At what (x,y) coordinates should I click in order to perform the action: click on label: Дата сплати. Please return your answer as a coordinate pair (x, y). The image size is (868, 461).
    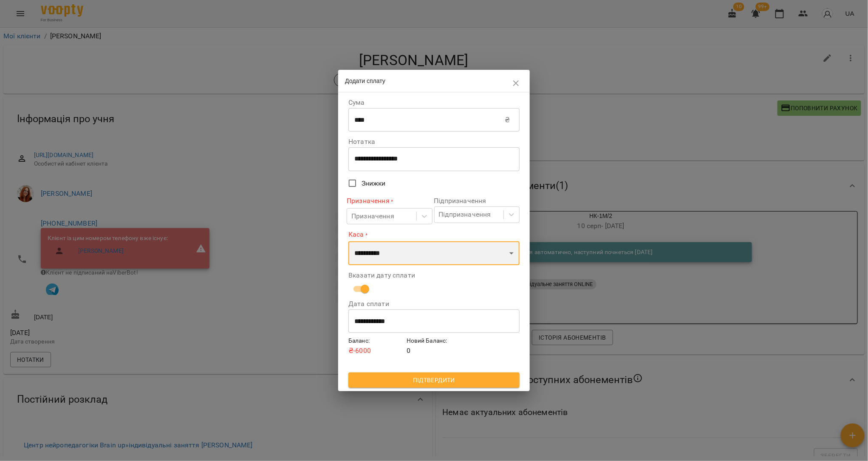
    Looking at the image, I should click on (434, 304).